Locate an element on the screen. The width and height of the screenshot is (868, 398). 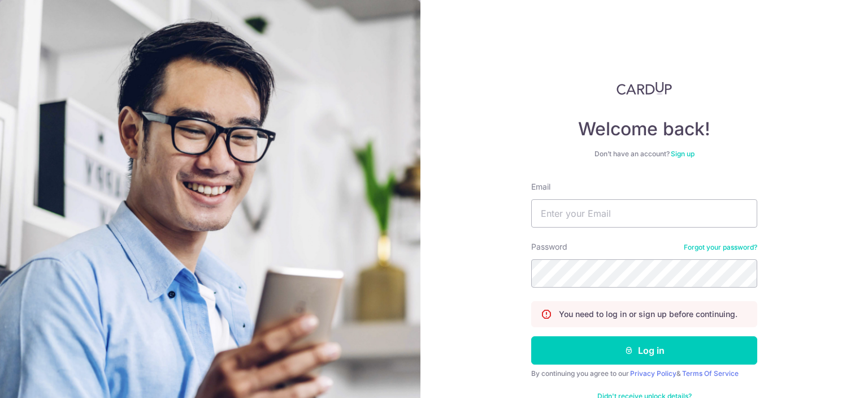
label: Password is located at coordinates (550, 247).